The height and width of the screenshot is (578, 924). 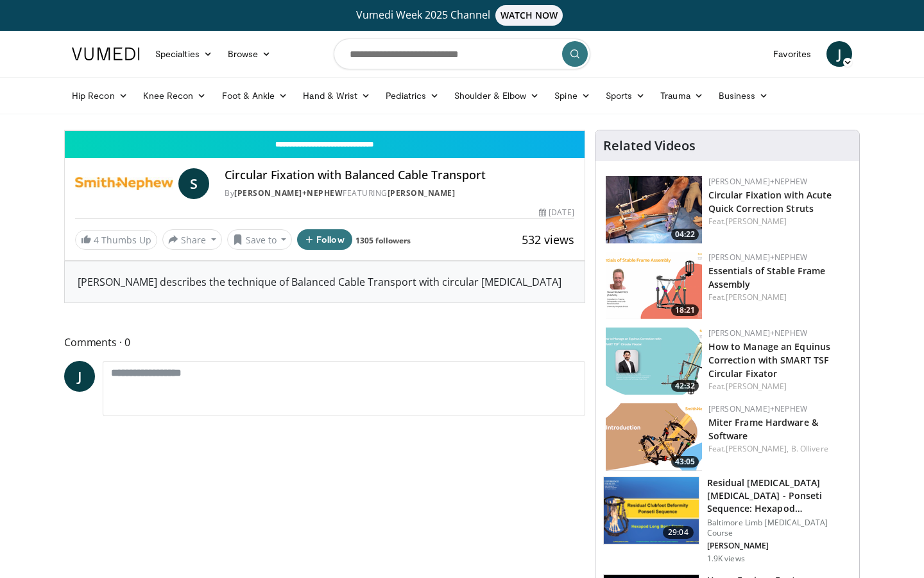 I want to click on span: S, so click(x=194, y=184).